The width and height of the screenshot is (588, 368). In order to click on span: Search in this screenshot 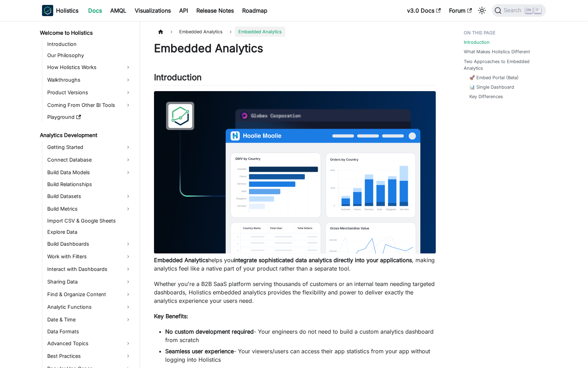, I will do `click(514, 10)`.